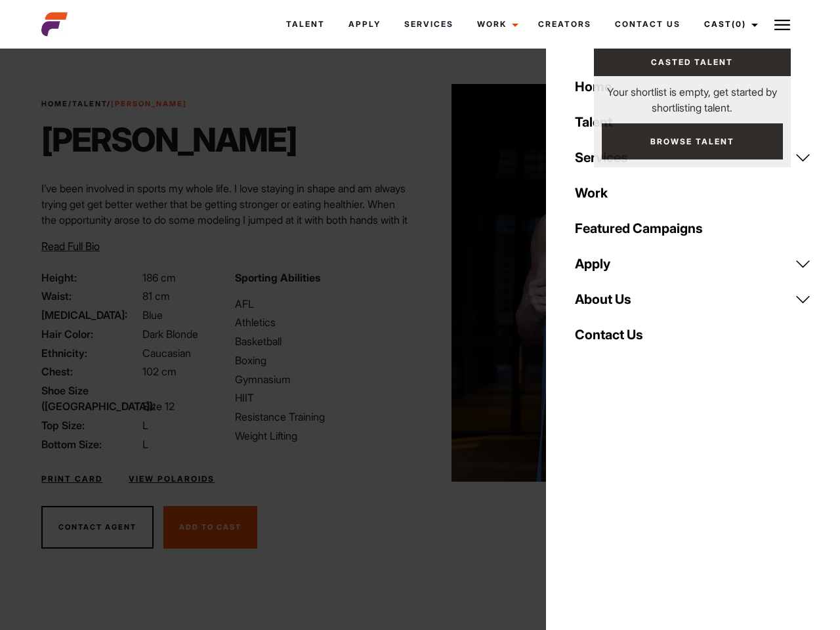  Describe the element at coordinates (90, 296) in the screenshot. I see `span: Waist:` at that location.